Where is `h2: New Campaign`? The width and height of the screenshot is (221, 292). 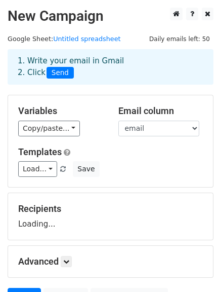
h2: New Campaign is located at coordinates (110, 16).